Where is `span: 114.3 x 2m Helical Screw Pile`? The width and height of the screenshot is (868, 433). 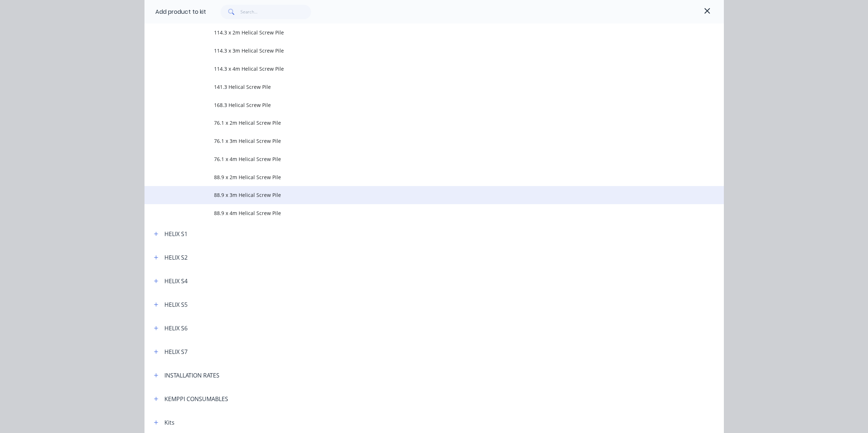 span: 114.3 x 2m Helical Screw Pile is located at coordinates (418, 32).